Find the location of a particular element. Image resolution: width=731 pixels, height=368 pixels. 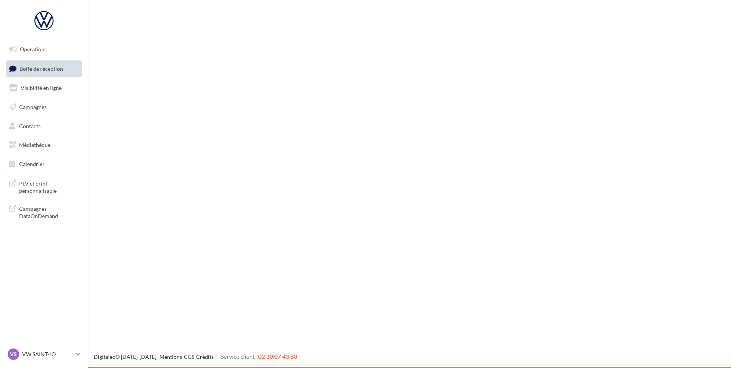

span: Calendrier is located at coordinates (32, 164).